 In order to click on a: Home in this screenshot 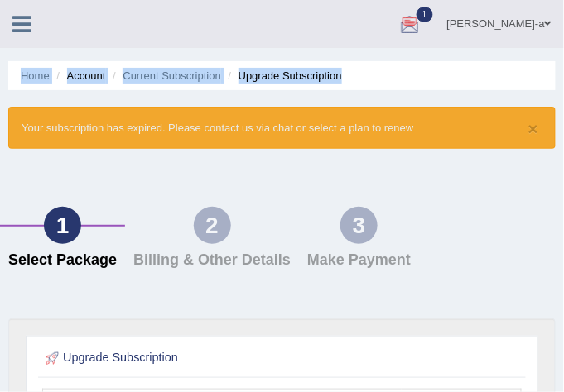, I will do `click(35, 75)`.